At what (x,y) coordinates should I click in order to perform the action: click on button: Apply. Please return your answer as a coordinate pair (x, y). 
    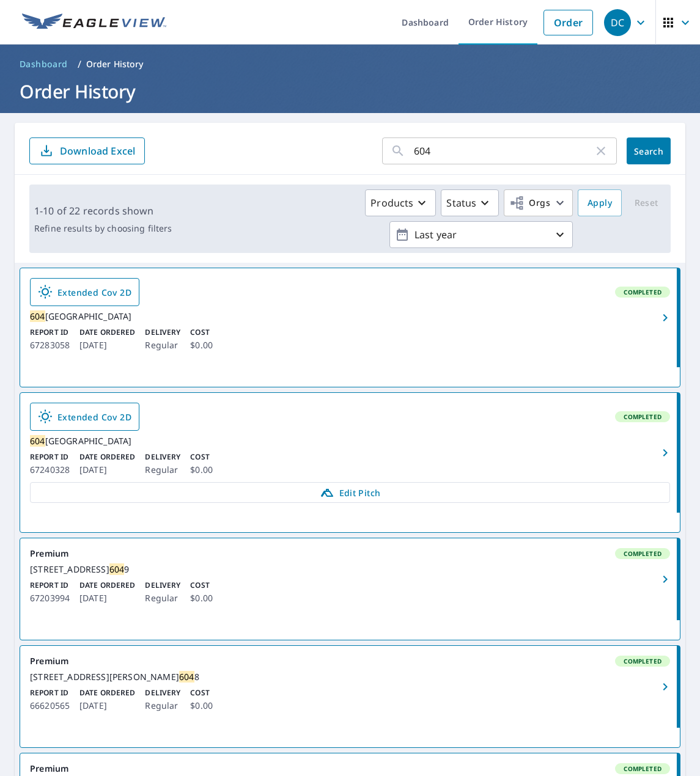
    Looking at the image, I should click on (600, 203).